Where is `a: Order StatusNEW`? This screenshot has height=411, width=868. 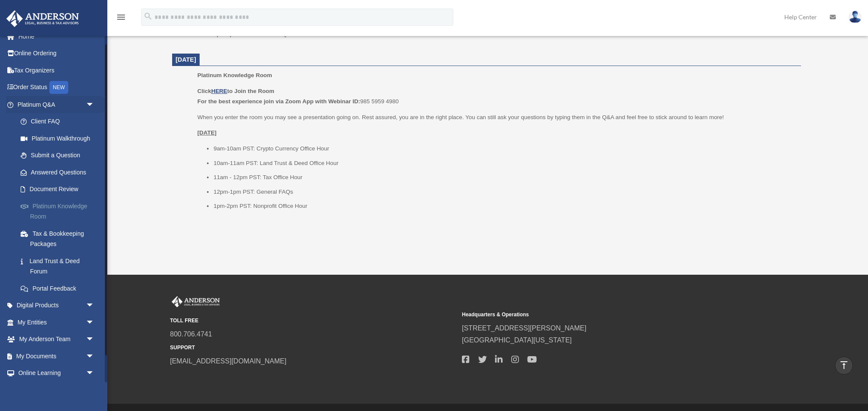 a: Order StatusNEW is located at coordinates (57, 87).